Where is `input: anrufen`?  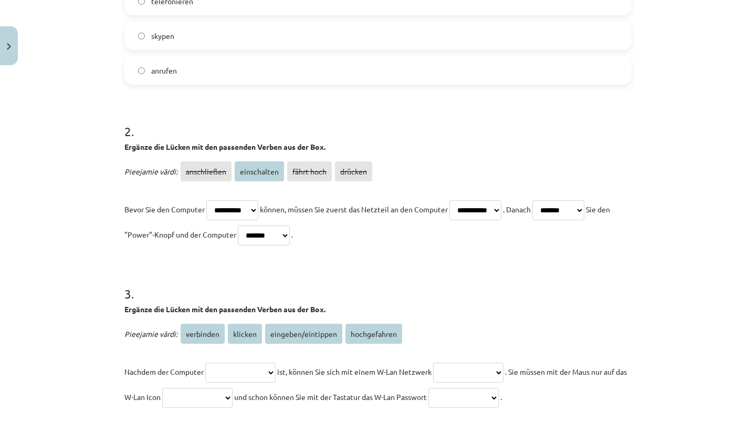 input: anrufen is located at coordinates (141, 70).